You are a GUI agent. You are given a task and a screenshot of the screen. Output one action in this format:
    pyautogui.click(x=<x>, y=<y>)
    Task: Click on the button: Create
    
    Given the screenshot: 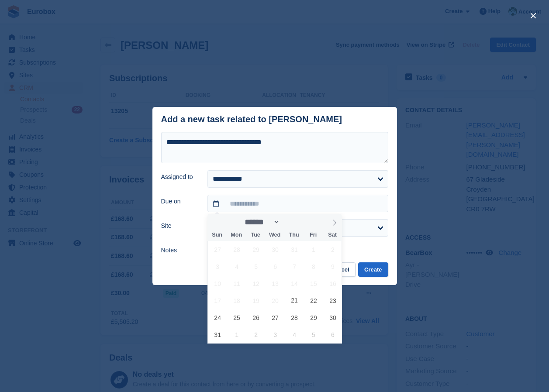 What is the action you would take?
    pyautogui.click(x=373, y=269)
    